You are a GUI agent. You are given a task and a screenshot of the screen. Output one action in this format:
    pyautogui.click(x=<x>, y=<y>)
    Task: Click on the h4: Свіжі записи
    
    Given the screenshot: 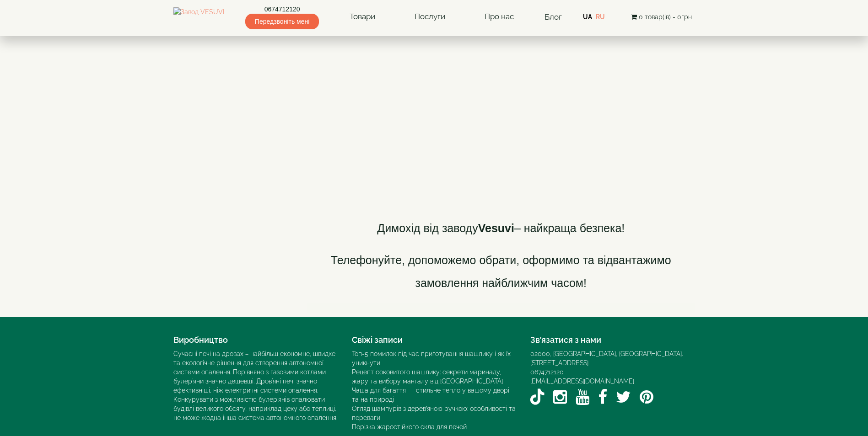 What is the action you would take?
    pyautogui.click(x=434, y=340)
    